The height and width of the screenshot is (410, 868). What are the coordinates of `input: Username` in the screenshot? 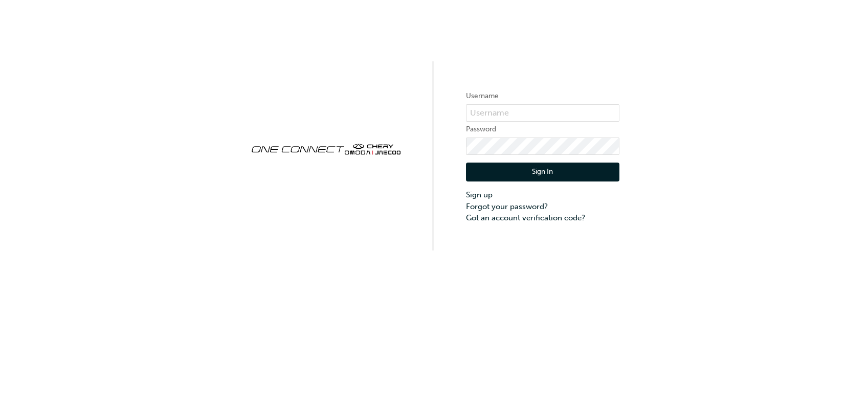 It's located at (543, 113).